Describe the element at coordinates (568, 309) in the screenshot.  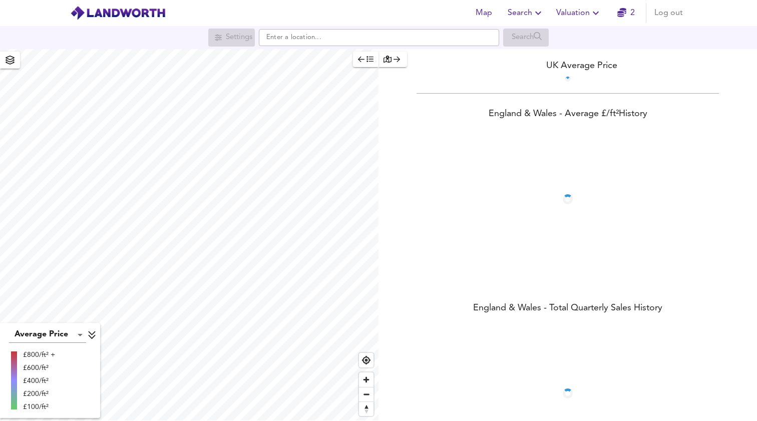
I see `div: England & Wales - Total Quarterly Sales History` at that location.